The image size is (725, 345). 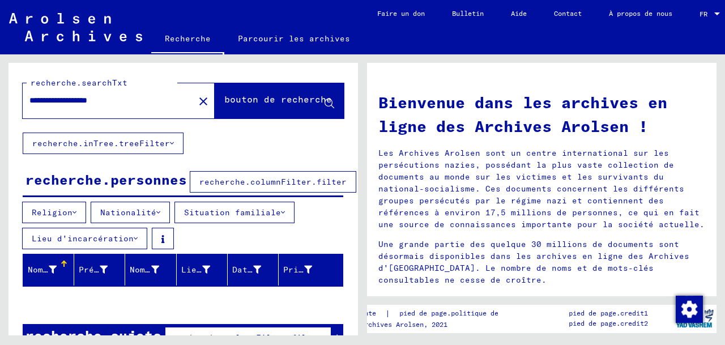 I want to click on font: Religion, so click(x=52, y=212).